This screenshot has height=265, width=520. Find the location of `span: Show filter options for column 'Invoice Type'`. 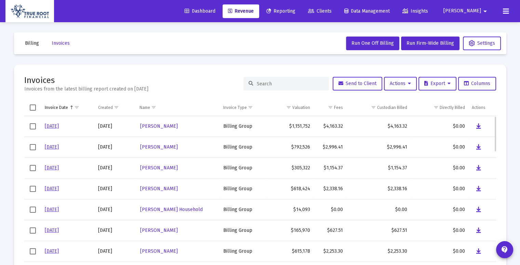

span: Show filter options for column 'Invoice Type' is located at coordinates (250, 107).